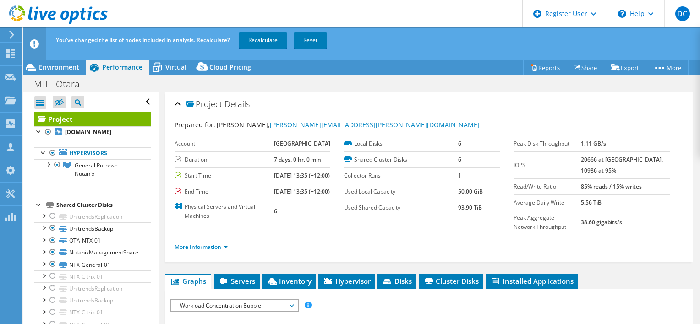 This screenshot has height=324, width=700. I want to click on a: Recalculate, so click(263, 40).